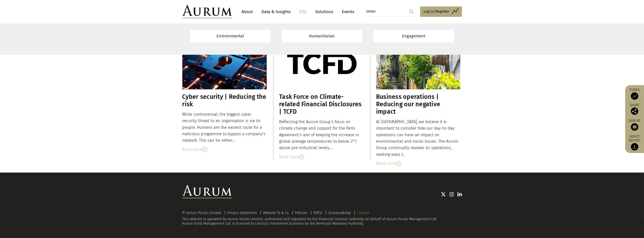 This screenshot has width=644, height=238. Describe the element at coordinates (635, 109) in the screenshot. I see `div: Share` at that location.